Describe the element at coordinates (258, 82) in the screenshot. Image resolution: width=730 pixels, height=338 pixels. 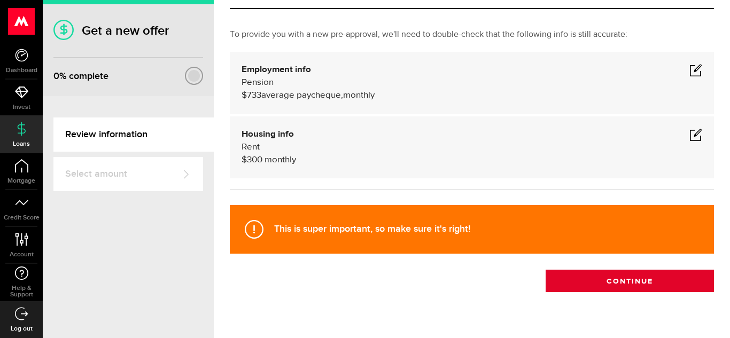
I see `span: Pension` at that location.